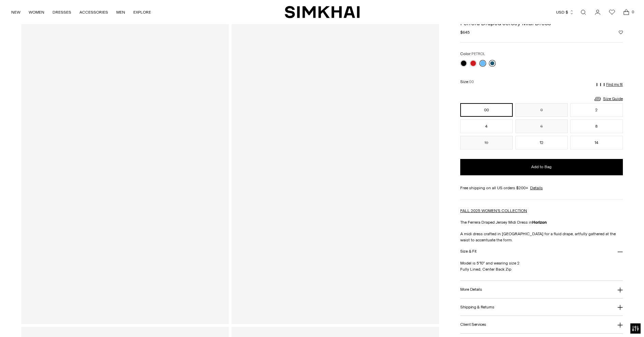 Image resolution: width=644 pixels, height=337 pixels. What do you see at coordinates (541, 307) in the screenshot?
I see `button: Shipping & Returns` at bounding box center [541, 307].